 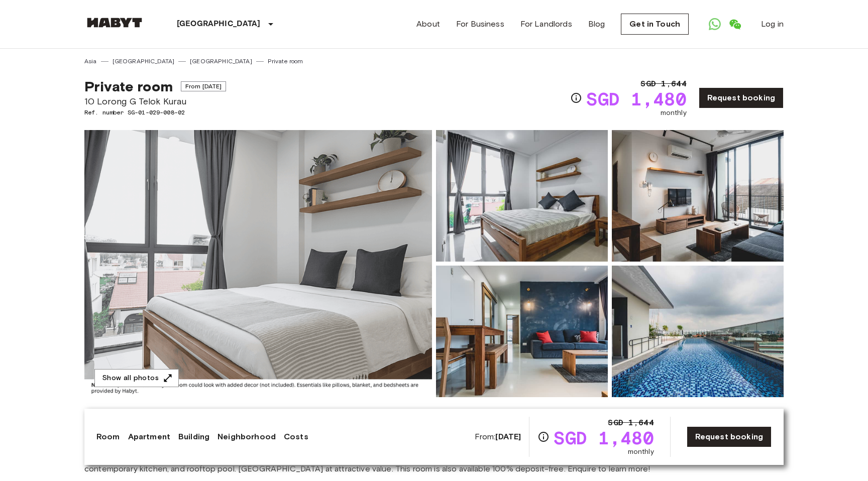 I want to click on a: Log in, so click(x=772, y=24).